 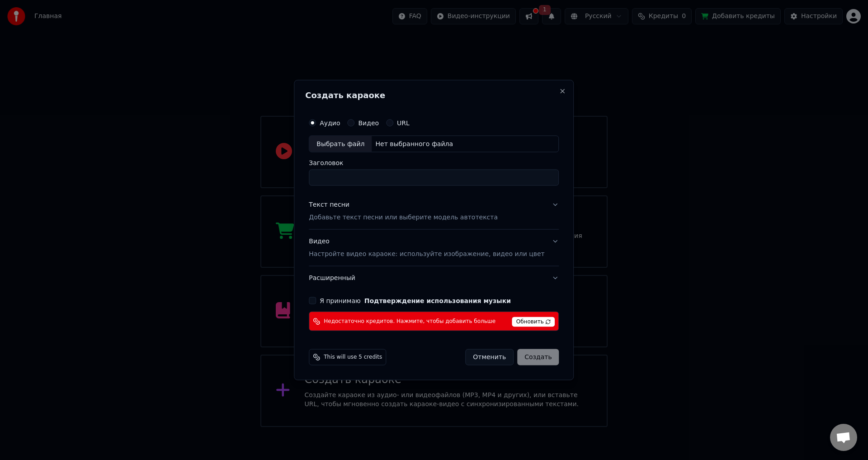 What do you see at coordinates (415, 301) in the screenshot?
I see `label: Я принимаю` at bounding box center [415, 301].